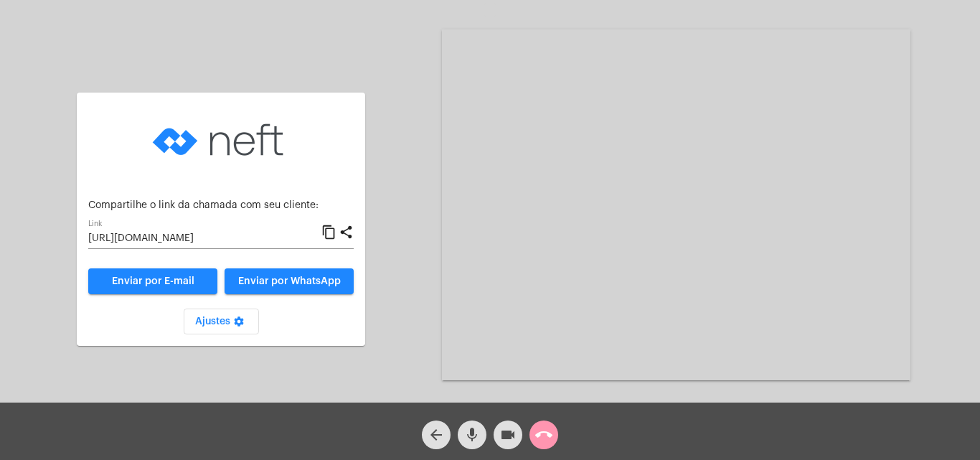  What do you see at coordinates (153, 281) in the screenshot?
I see `a: Enviar por E-mail` at bounding box center [153, 281].